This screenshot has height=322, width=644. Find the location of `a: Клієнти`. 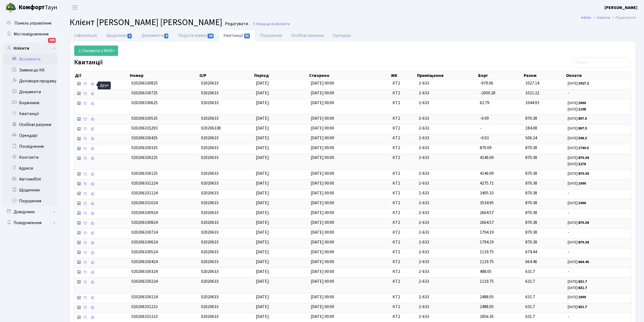

a: Клієнти is located at coordinates (603, 17).